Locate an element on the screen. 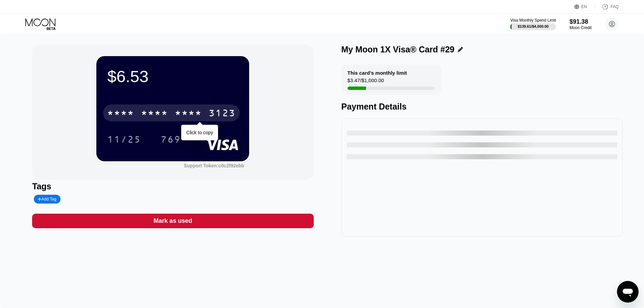 The image size is (644, 308). div: Support Token:c0c2f92ebb is located at coordinates (214, 166).